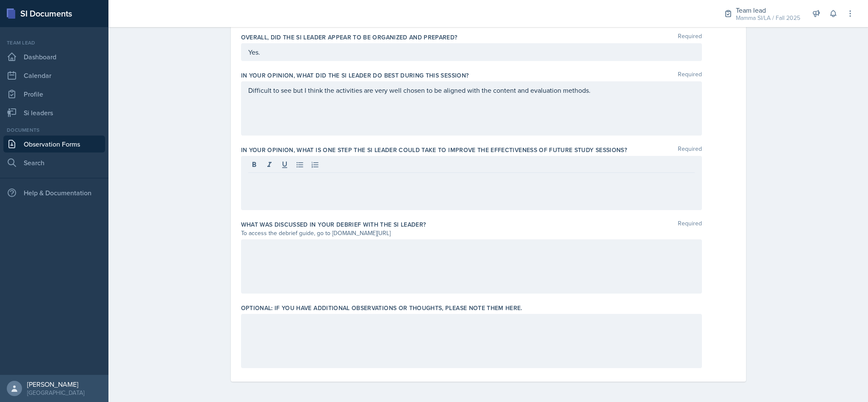  Describe the element at coordinates (54, 94) in the screenshot. I see `a: Profile` at that location.